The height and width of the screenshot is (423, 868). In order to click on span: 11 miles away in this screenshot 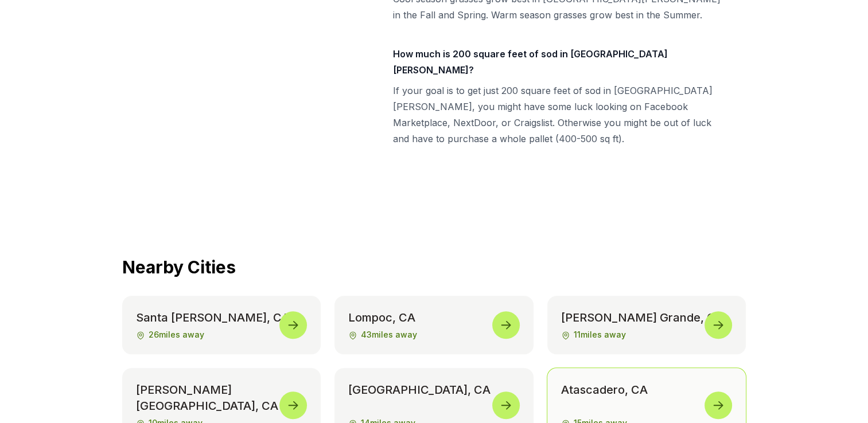, I will do `click(646, 335)`.